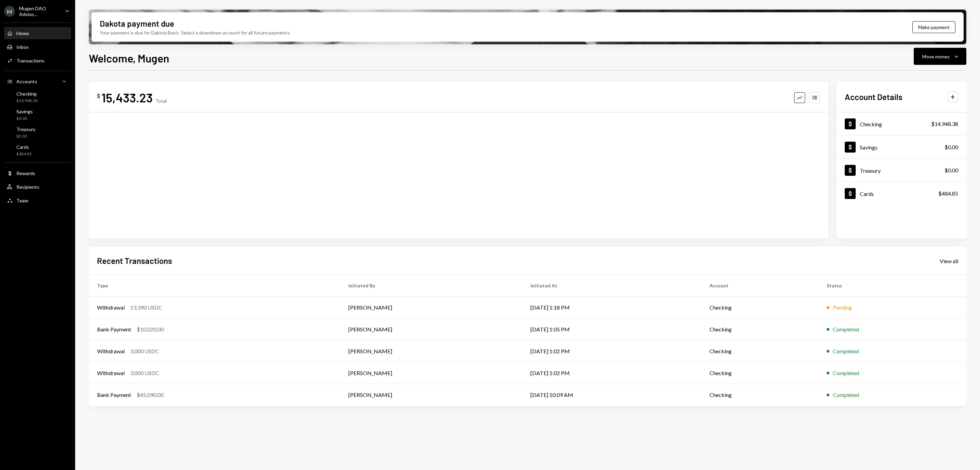 The width and height of the screenshot is (980, 470). Describe the element at coordinates (27, 186) in the screenshot. I see `div: Recipients` at that location.